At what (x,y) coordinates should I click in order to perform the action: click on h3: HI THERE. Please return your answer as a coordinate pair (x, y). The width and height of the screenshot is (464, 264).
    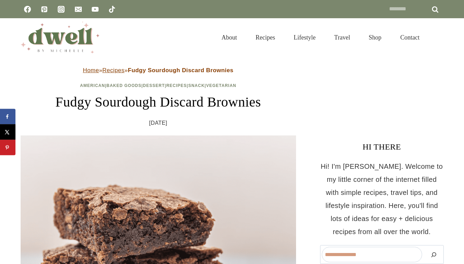
    Looking at the image, I should click on (382, 147).